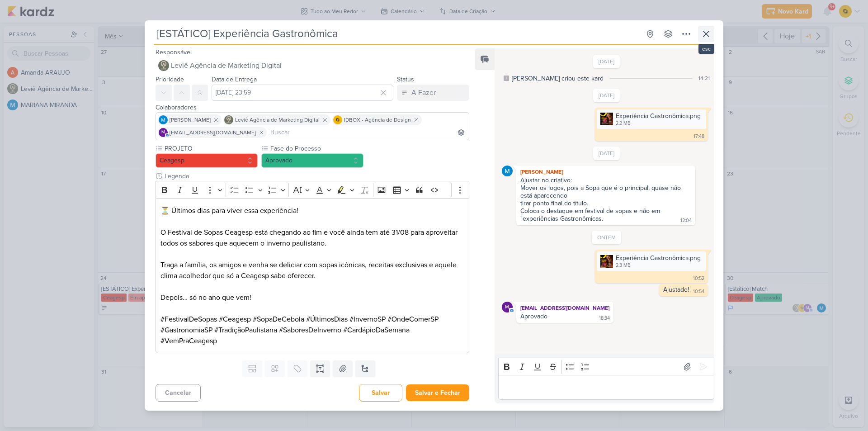 This screenshot has width=868, height=431. I want to click on input: Texto sem título, so click(316, 176).